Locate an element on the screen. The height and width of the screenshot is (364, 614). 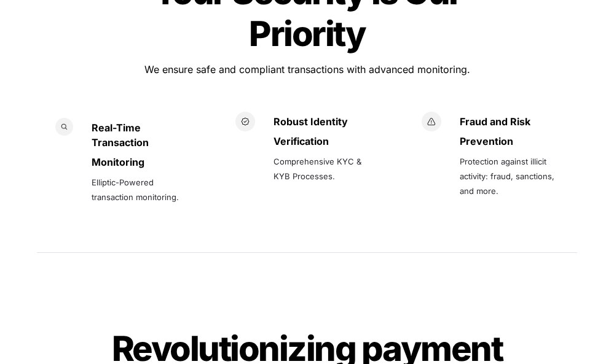
strong: Prevention is located at coordinates (486, 142).